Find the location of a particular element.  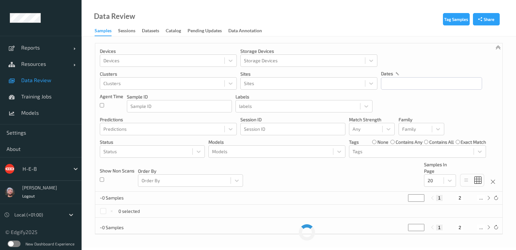

label: contains any is located at coordinates (409, 142).